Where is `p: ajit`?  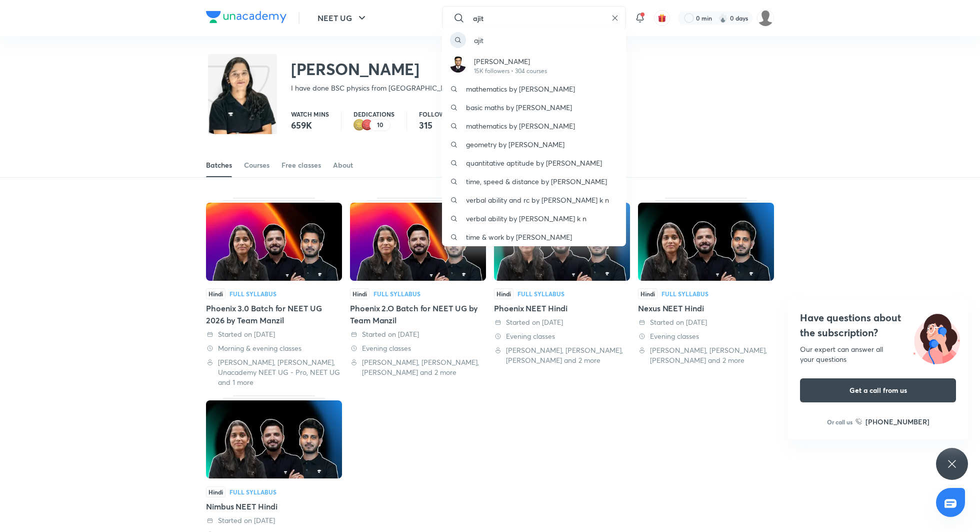 p: ajit is located at coordinates (478, 40).